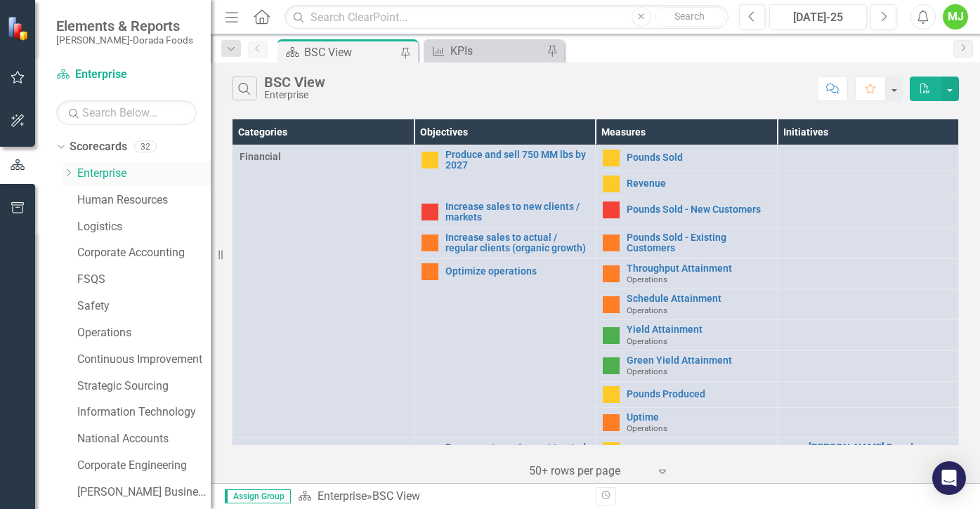 The width and height of the screenshot is (980, 509). Describe the element at coordinates (793, 454) in the screenshot. I see `img: No Information` at that location.